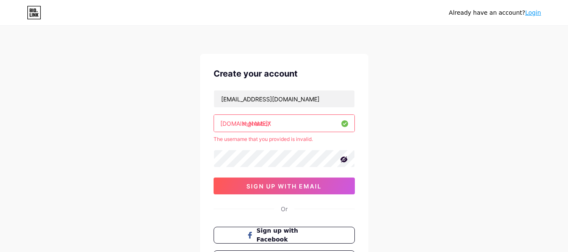 The width and height of the screenshot is (568, 252). What do you see at coordinates (284, 235) in the screenshot?
I see `button: Sign up with Facebook` at bounding box center [284, 235].